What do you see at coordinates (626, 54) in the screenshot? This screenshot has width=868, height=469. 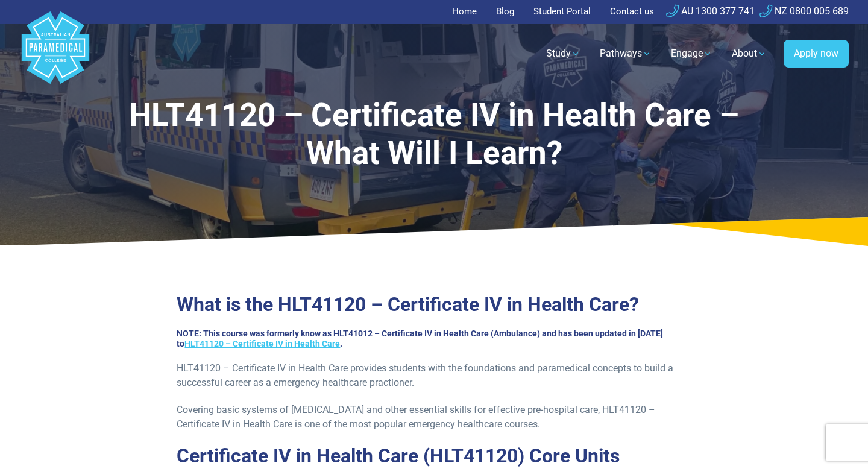 I see `a: Pathways` at bounding box center [626, 54].